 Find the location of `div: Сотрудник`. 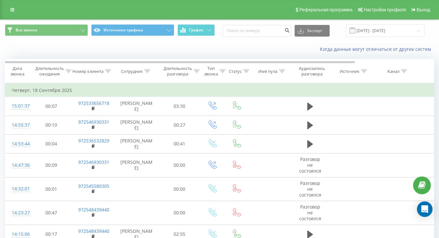

div: Сотрудник is located at coordinates (132, 71).